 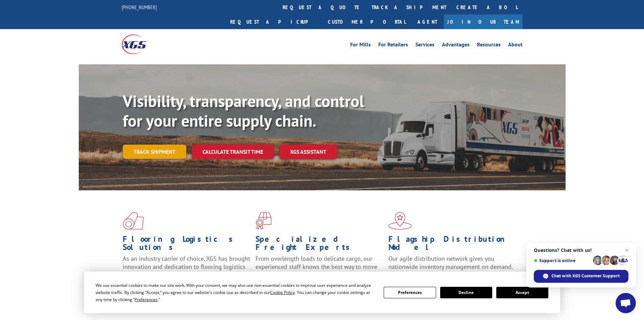 What do you see at coordinates (243, 111) in the screenshot?
I see `b: Visibility, transparency, and control for your entire supply chain.` at bounding box center [243, 111].